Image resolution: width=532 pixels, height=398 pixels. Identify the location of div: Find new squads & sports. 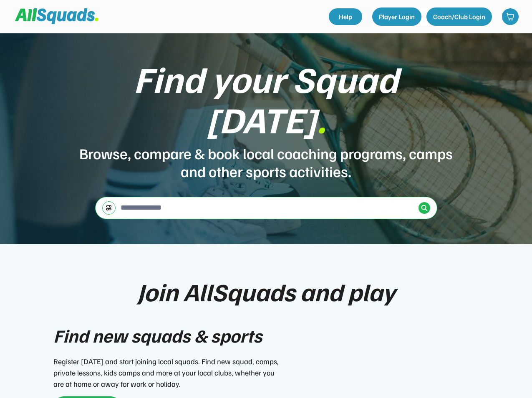
(158, 335).